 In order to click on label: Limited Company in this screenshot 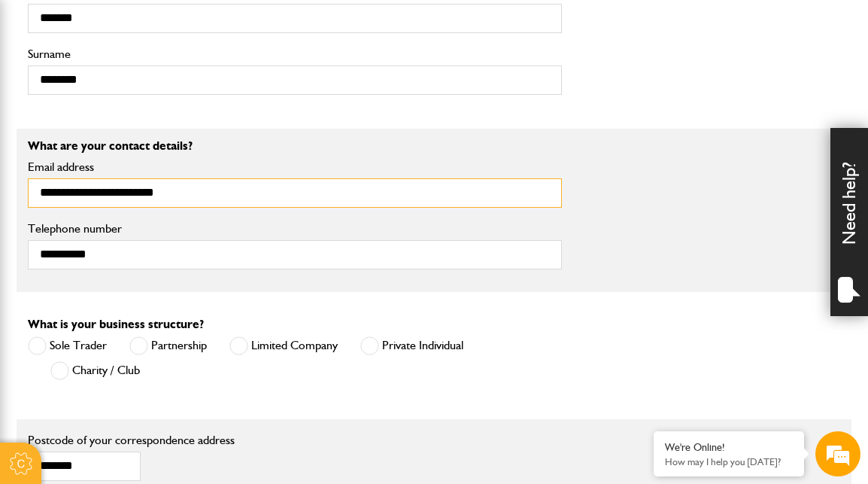, I will do `click(283, 345)`.